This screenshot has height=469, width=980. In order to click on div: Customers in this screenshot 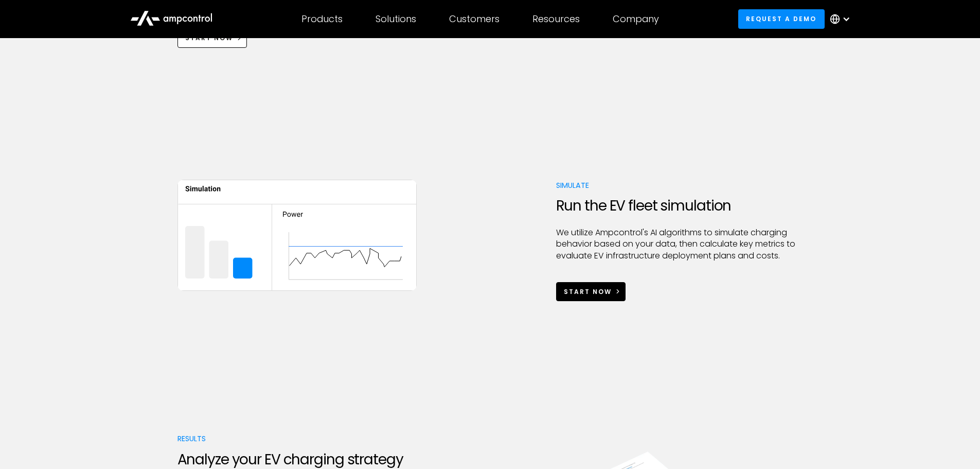, I will do `click(474, 19)`.